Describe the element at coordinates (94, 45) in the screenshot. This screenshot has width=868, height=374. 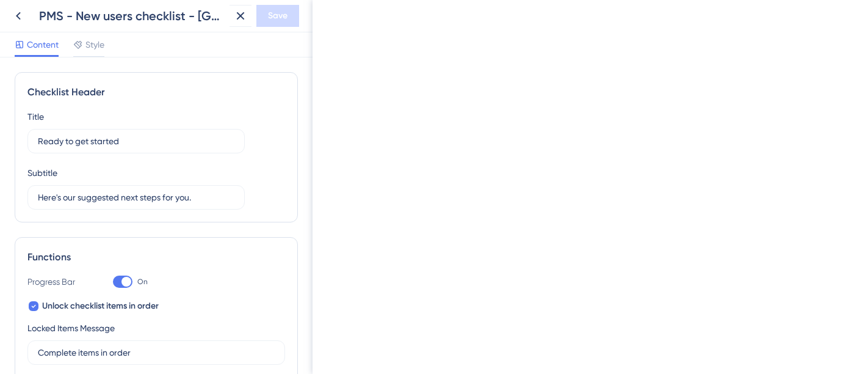
I see `span: Style` at that location.